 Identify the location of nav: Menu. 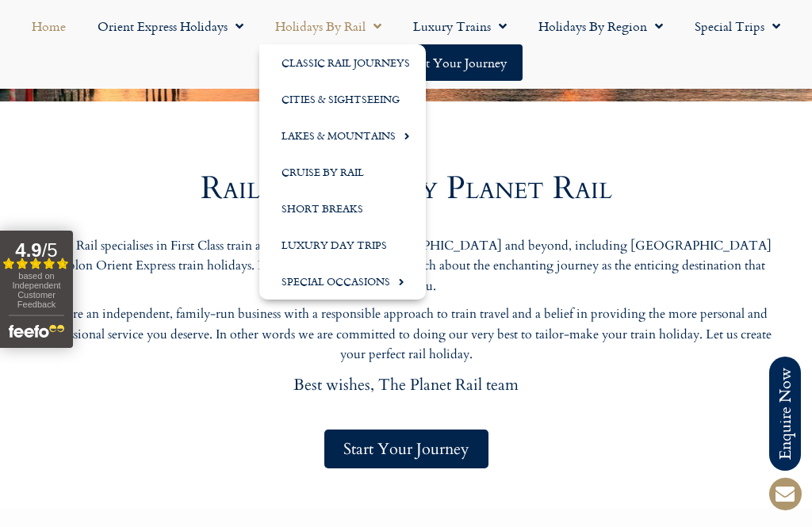
(406, 44).